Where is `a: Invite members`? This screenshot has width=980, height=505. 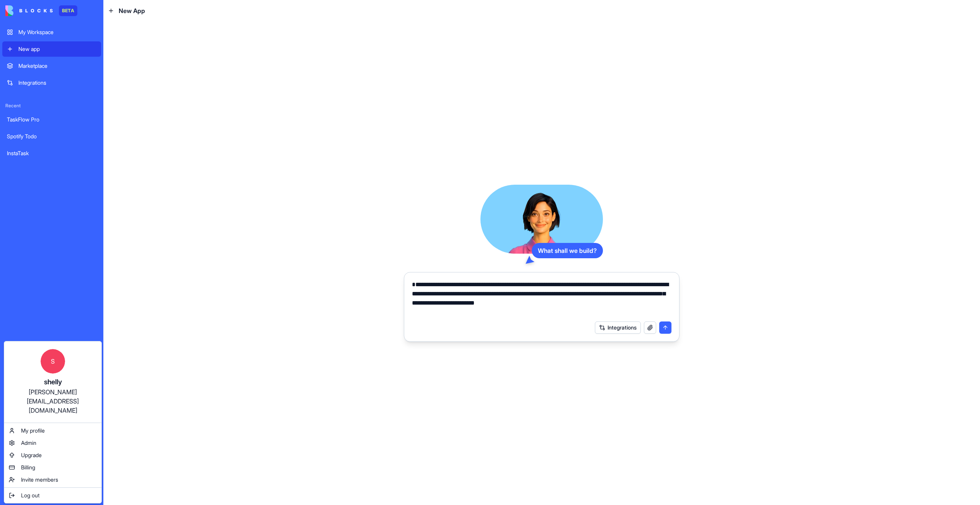 a: Invite members is located at coordinates (52, 480).